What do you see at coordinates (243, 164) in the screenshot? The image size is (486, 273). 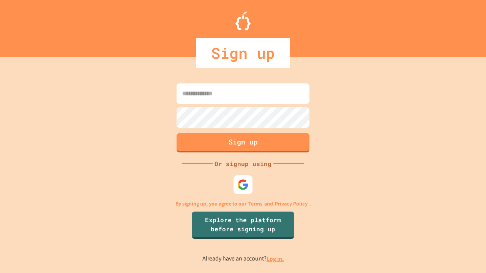 I see `div: Or signup using` at bounding box center [243, 164].